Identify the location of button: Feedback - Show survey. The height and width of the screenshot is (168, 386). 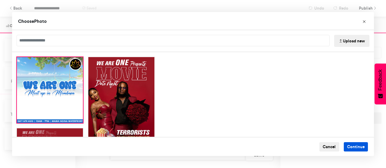
(380, 84).